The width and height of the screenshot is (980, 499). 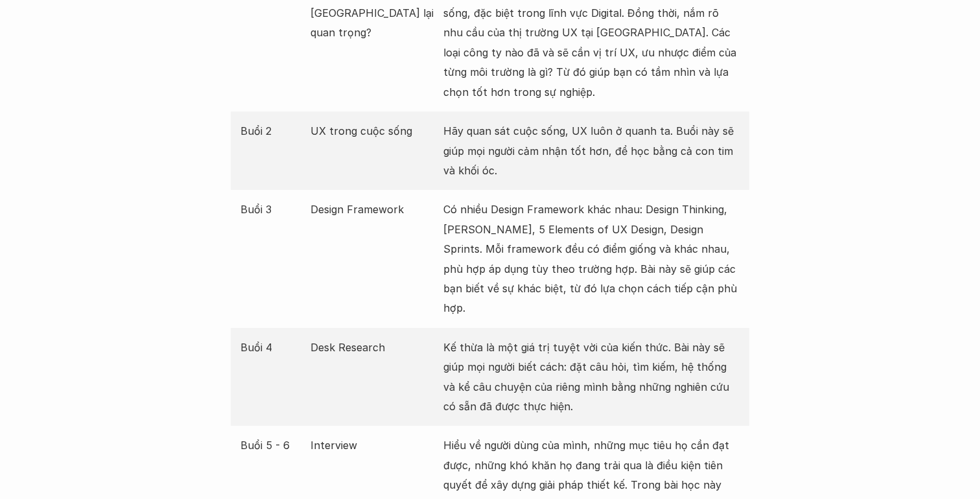 What do you see at coordinates (272, 210) in the screenshot?
I see `p: Buổi 3` at bounding box center [272, 210].